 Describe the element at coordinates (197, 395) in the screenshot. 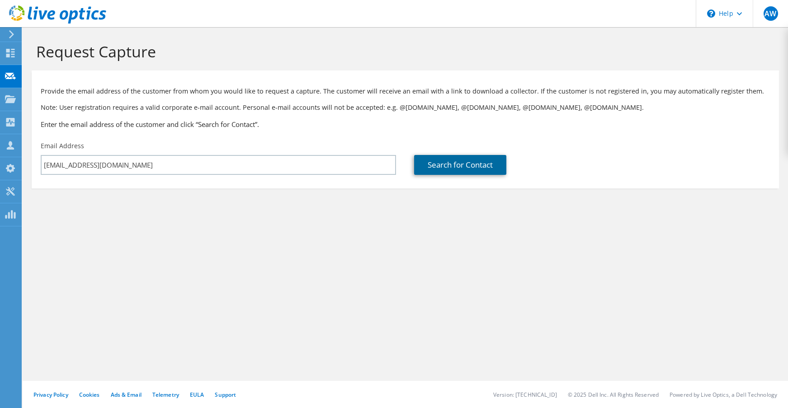

I see `a: EULA` at that location.